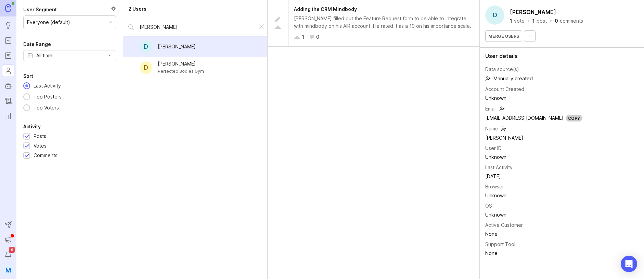  I want to click on div: User details, so click(562, 56).